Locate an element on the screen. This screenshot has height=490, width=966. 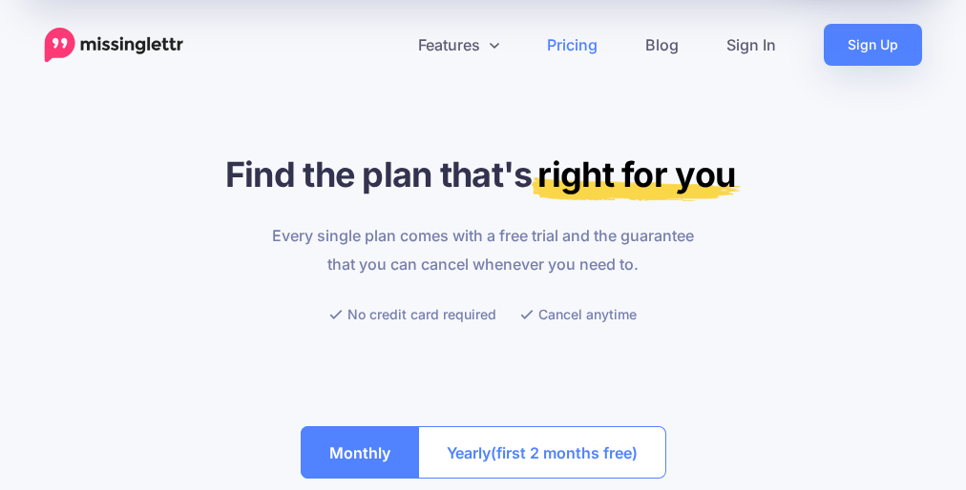
mark: right for you is located at coordinates (636, 177).